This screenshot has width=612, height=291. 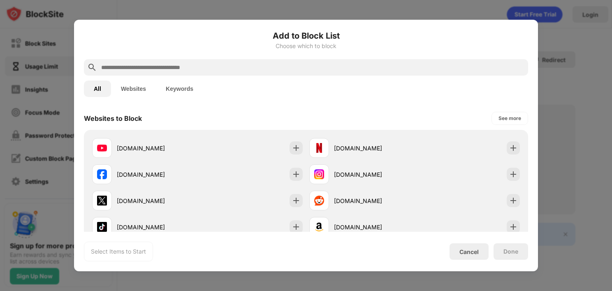 I want to click on div: Choose which to block, so click(x=306, y=46).